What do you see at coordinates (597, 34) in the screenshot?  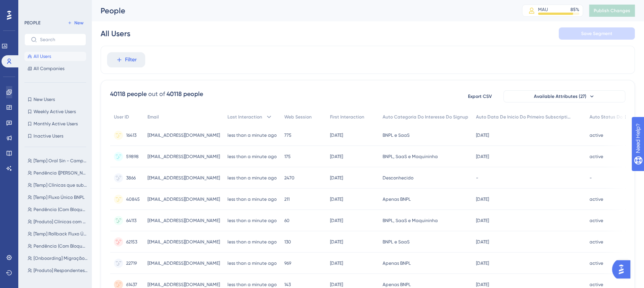 I see `button: Save Segment` at bounding box center [597, 34].